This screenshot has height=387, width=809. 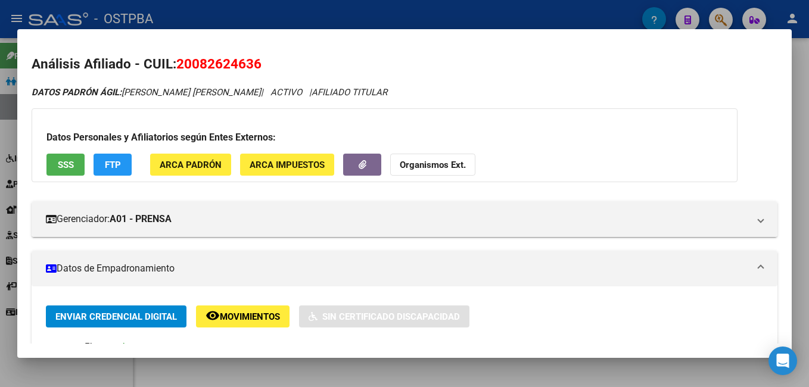 I want to click on span: Sin Certificado Discapacidad, so click(x=391, y=317).